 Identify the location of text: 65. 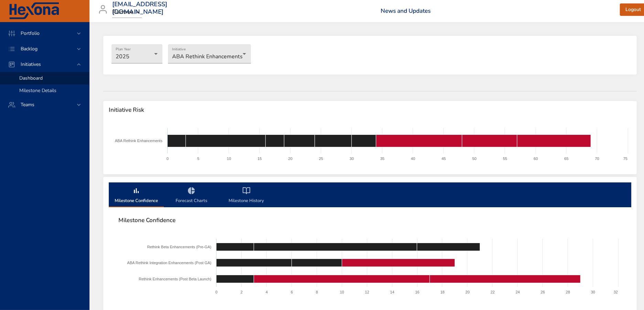
(567, 159).